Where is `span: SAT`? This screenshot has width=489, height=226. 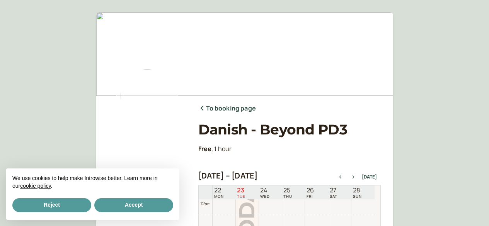 span: SAT is located at coordinates (334, 196).